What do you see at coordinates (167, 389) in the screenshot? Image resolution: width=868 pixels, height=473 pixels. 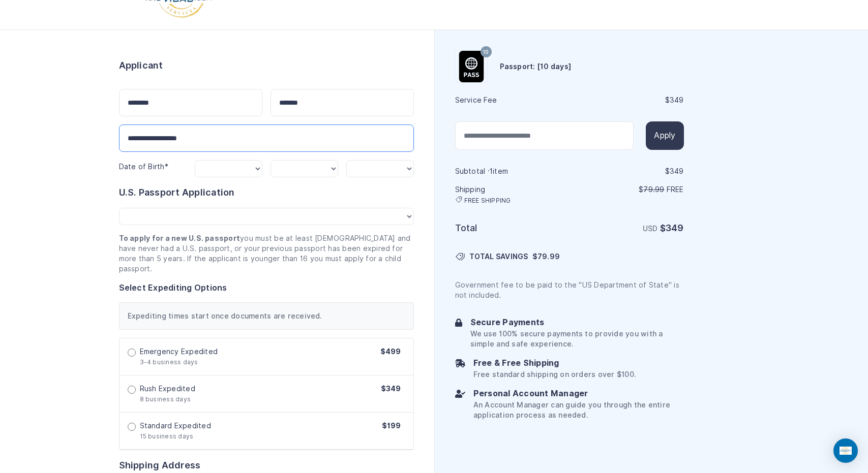 I see `span: Rush Expedited` at bounding box center [167, 389].